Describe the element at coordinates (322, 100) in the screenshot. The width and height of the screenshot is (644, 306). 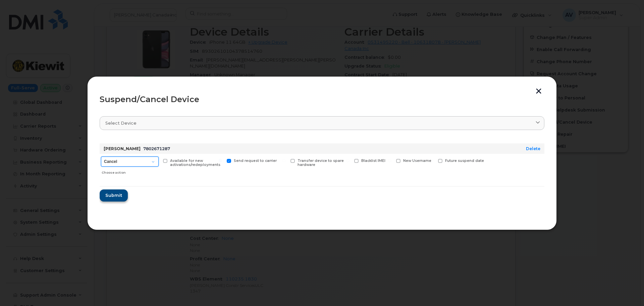
I see `div: Suspend/Cancel Device` at that location.